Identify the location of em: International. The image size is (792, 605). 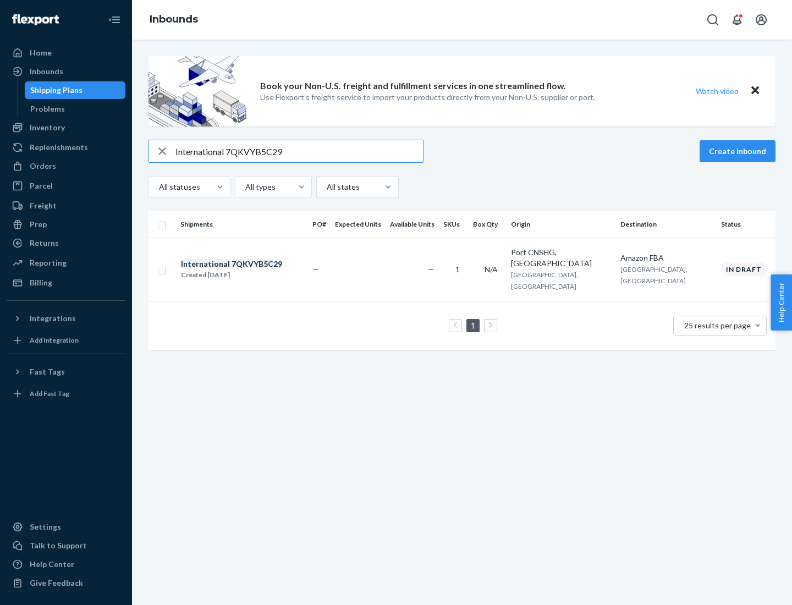
(205, 263).